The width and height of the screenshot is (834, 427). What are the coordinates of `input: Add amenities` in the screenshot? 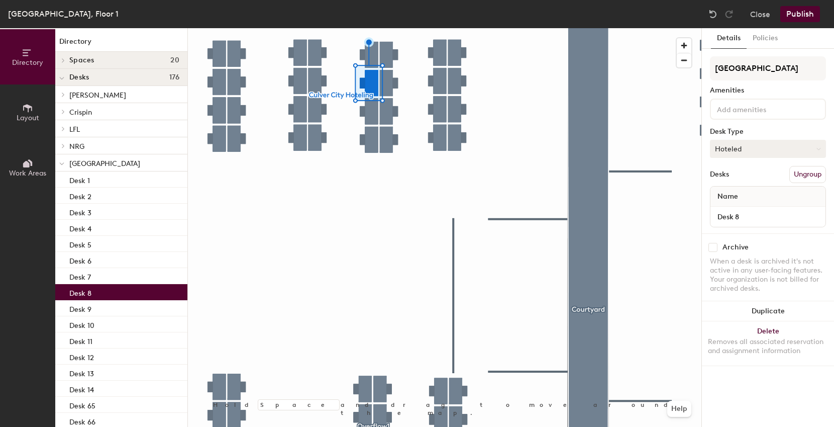 It's located at (760, 109).